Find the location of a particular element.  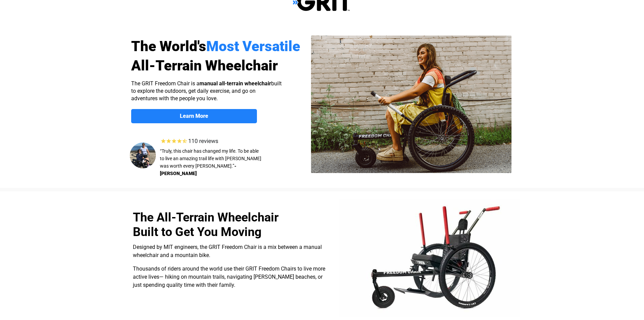

strong: Learn More is located at coordinates (194, 116).